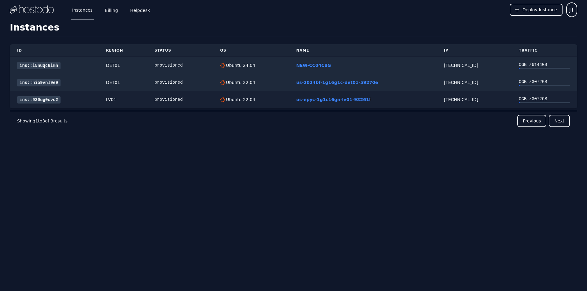 The image size is (587, 291). What do you see at coordinates (571, 10) in the screenshot?
I see `button: User menu` at bounding box center [571, 10].